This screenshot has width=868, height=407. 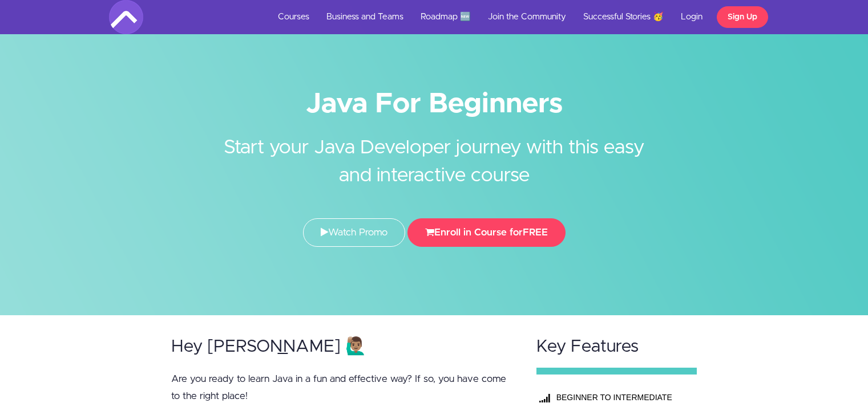 I want to click on p: Are you ready to learn Java in a fun and effective way? If so, you have come to the right place!, so click(x=343, y=388).